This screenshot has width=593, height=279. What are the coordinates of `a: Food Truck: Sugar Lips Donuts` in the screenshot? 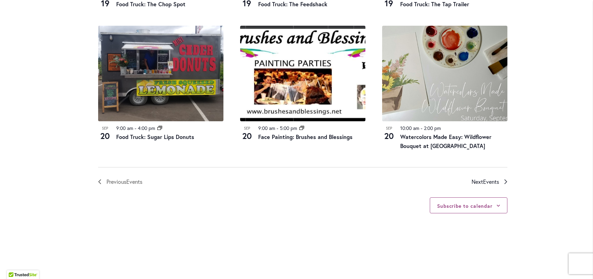 It's located at (155, 137).